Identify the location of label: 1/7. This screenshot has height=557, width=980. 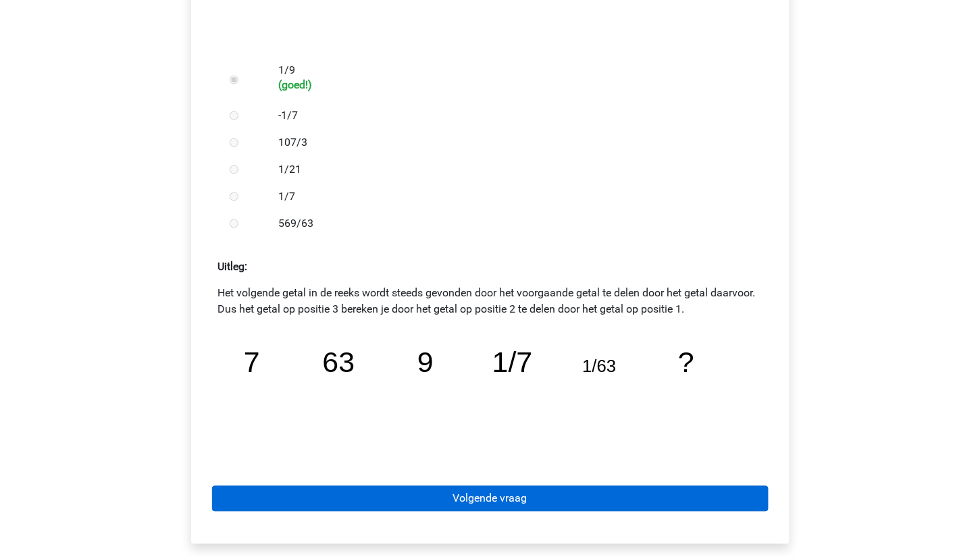
(512, 197).